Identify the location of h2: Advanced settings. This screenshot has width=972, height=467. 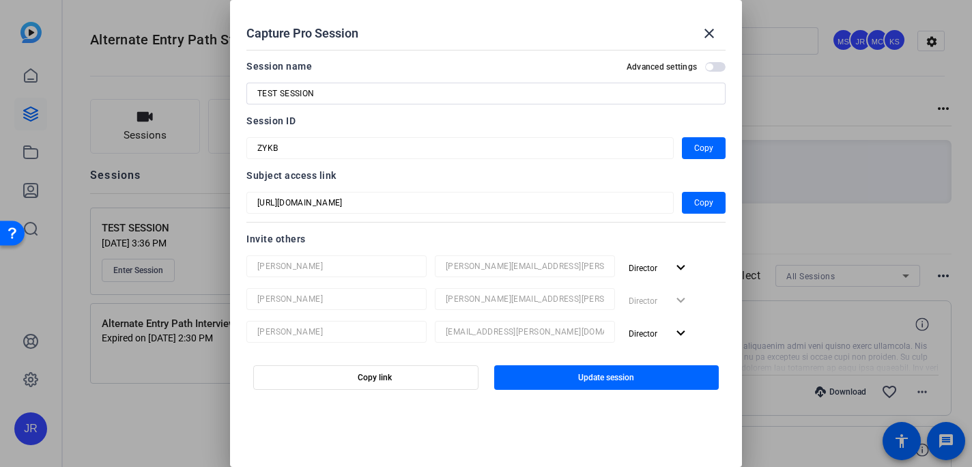
(661, 67).